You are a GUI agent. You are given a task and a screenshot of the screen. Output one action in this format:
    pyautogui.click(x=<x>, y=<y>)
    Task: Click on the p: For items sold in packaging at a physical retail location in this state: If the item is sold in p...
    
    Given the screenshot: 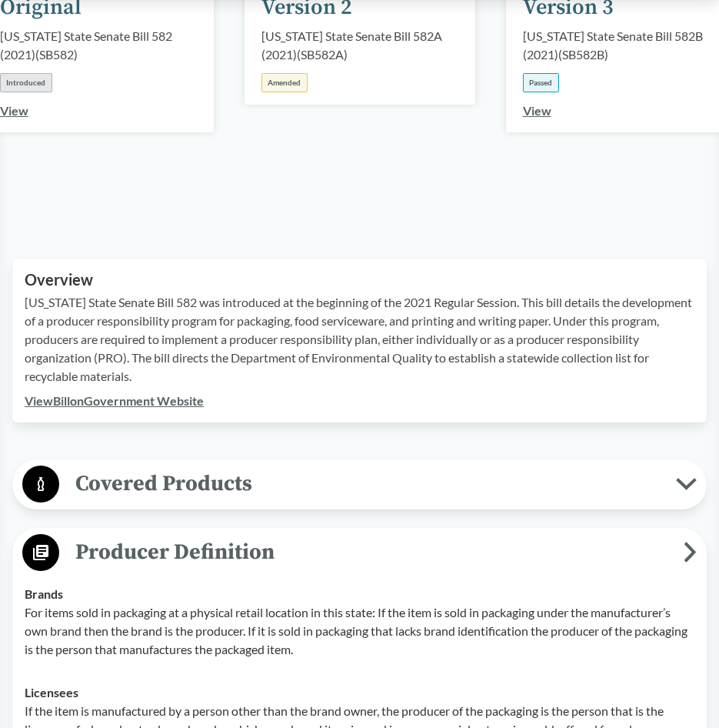 What is the action you would take?
    pyautogui.click(x=359, y=631)
    